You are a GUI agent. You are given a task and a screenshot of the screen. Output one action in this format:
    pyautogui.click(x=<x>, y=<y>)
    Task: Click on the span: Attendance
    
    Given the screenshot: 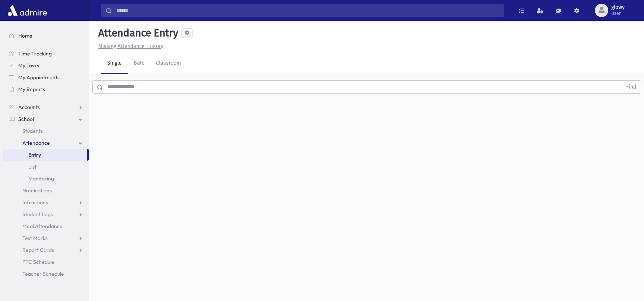 What is the action you would take?
    pyautogui.click(x=36, y=143)
    